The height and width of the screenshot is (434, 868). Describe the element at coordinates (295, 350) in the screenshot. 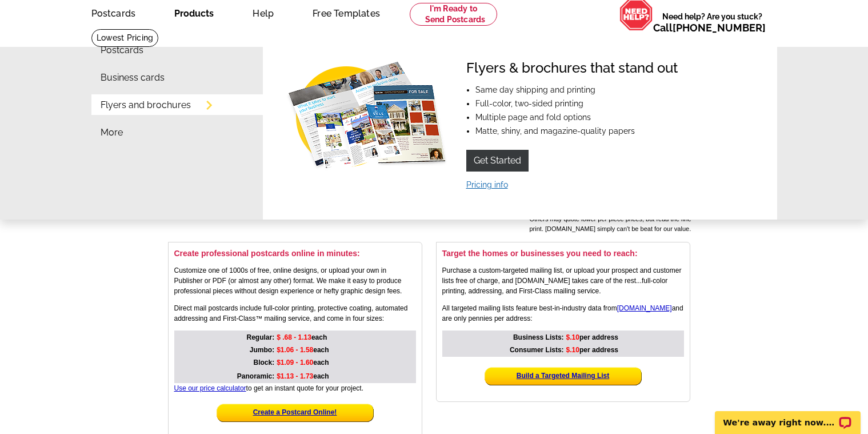

I see `span: $1.06 - 1.58` at that location.